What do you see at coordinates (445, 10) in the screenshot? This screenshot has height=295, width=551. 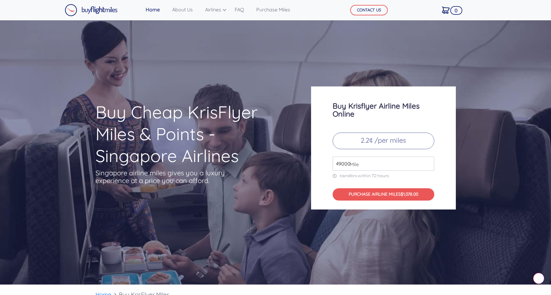 I see `a: 0` at bounding box center [445, 10].